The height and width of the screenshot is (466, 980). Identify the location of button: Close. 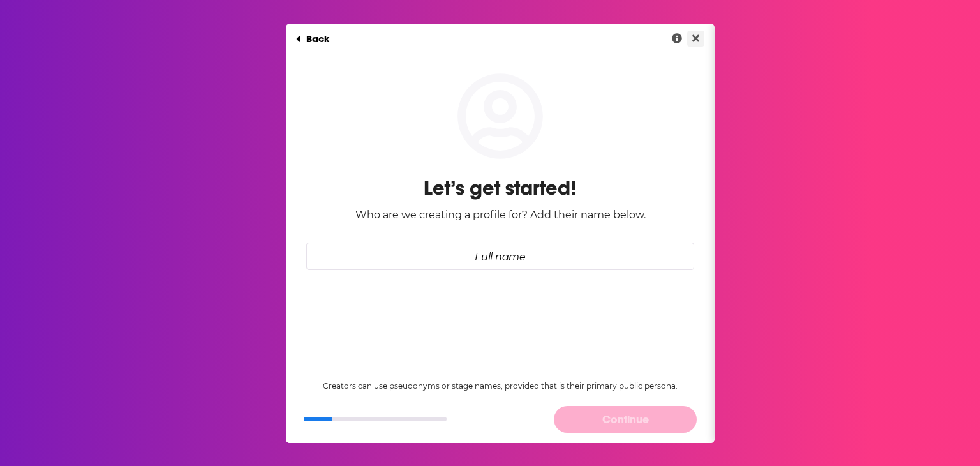
(695, 38).